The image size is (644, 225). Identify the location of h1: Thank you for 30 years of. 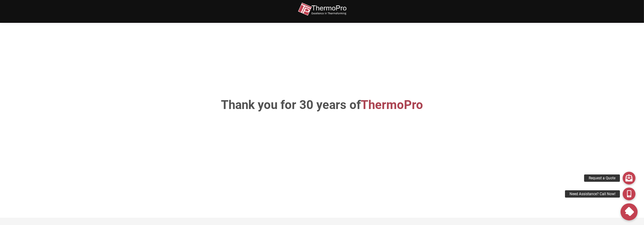
(322, 105).